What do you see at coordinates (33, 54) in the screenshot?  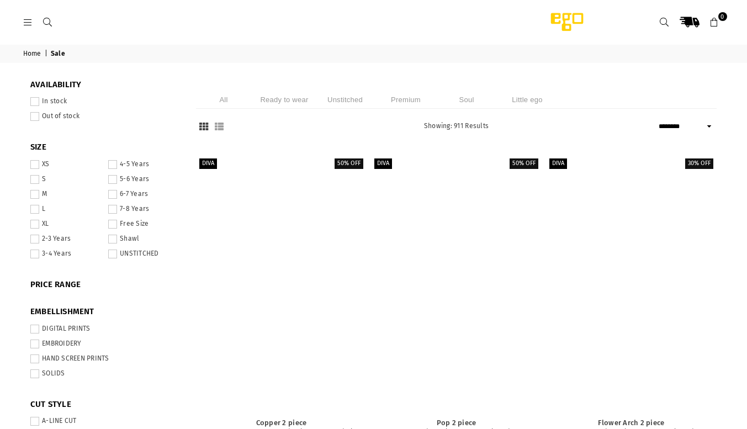 I see `a: Home` at bounding box center [33, 54].